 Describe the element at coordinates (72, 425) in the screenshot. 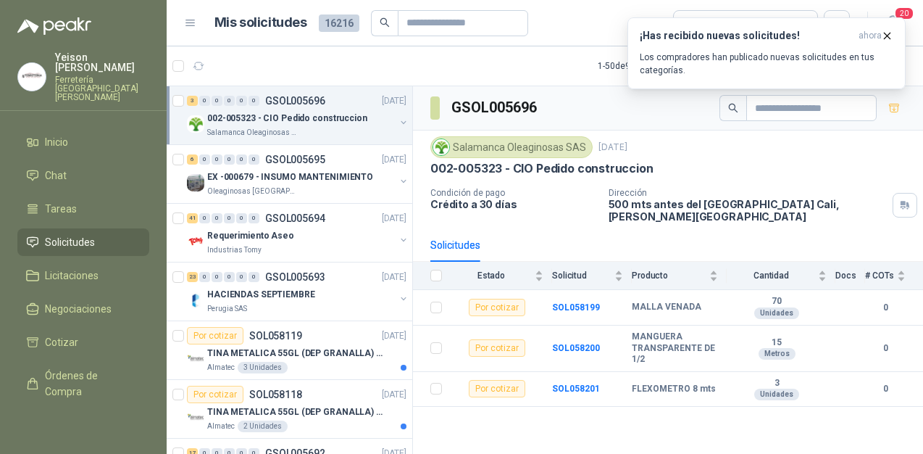

I see `span: Remisiones` at that location.